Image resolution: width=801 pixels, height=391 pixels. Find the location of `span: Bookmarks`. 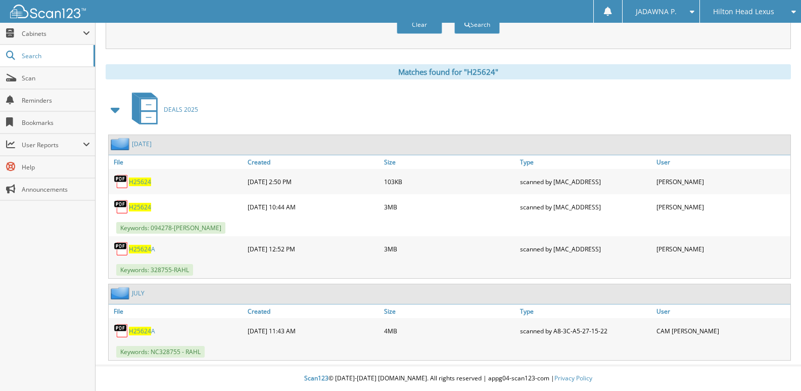

span: Bookmarks is located at coordinates (56, 122).